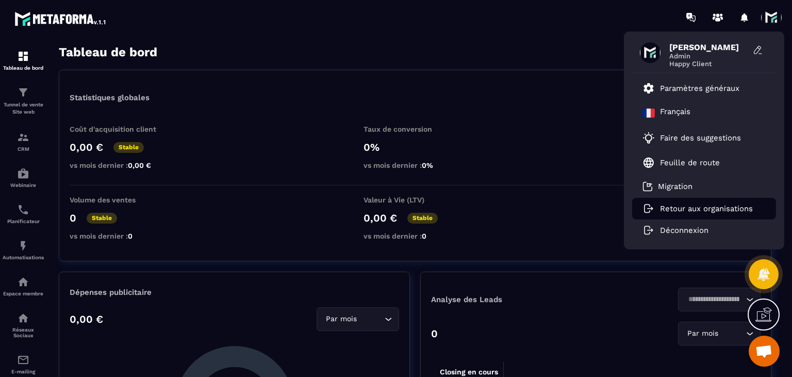 Image resolution: width=792 pixels, height=377 pixels. Describe the element at coordinates (701, 138) in the screenshot. I see `p: Faire des suggestions` at that location.